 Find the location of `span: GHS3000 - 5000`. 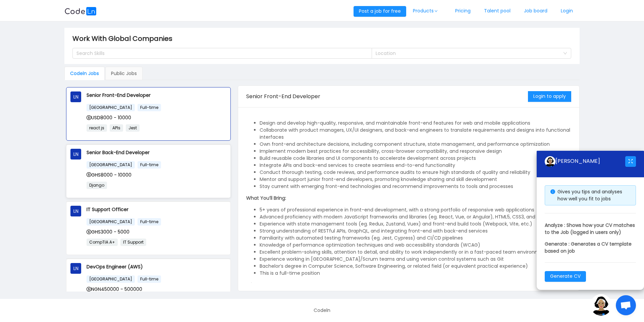

span: GHS3000 - 5000 is located at coordinates (108, 232).